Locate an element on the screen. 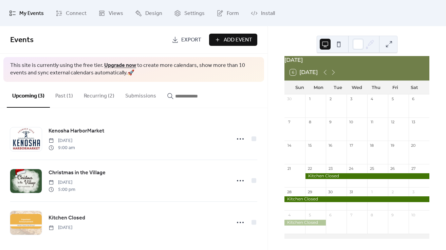 The image size is (446, 250). a: Views is located at coordinates (111, 13).